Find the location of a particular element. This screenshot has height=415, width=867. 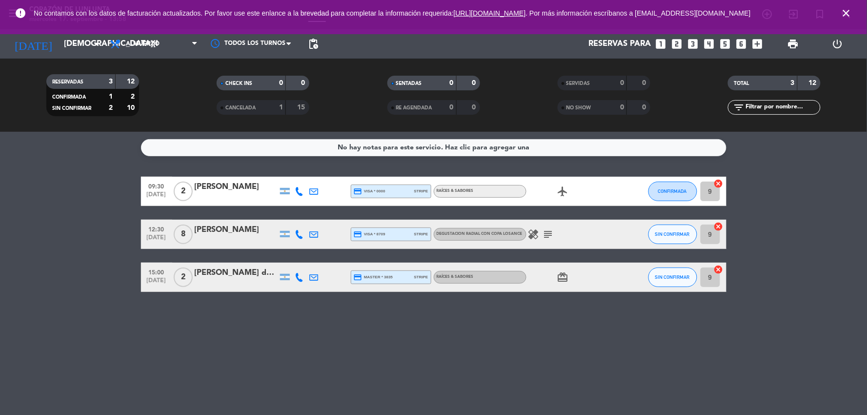

span: 8 is located at coordinates (183, 234).